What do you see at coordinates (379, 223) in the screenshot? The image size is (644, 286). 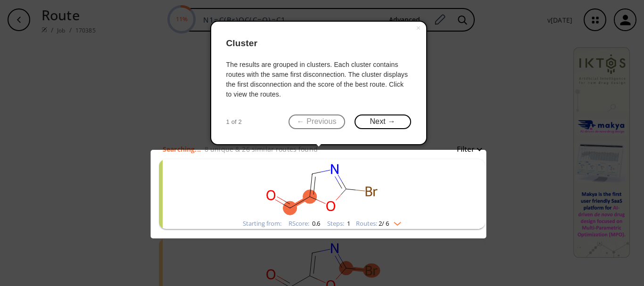 I see `div: Routes:` at bounding box center [379, 223].